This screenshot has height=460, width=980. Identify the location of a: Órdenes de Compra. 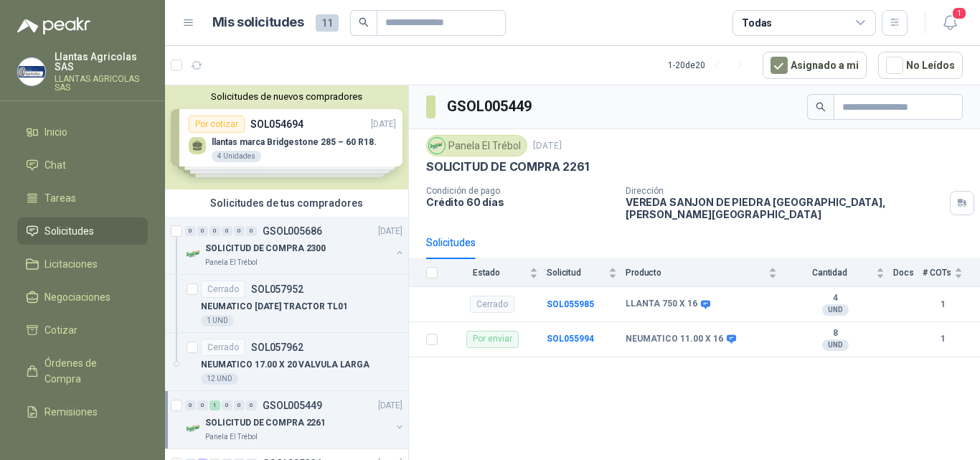
(83, 371).